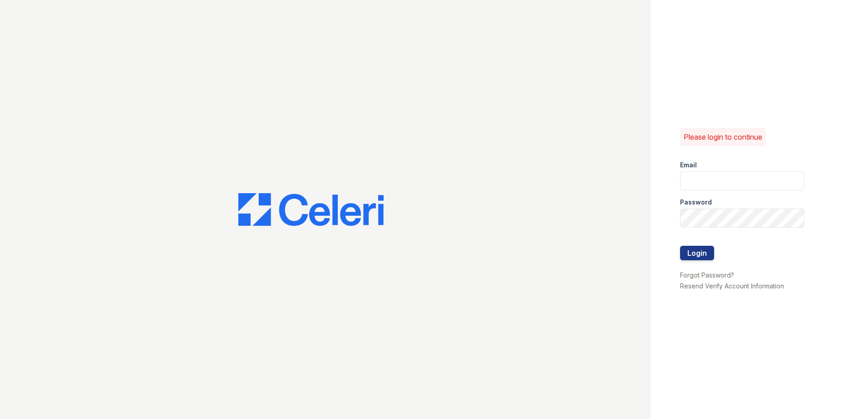 Image resolution: width=868 pixels, height=419 pixels. What do you see at coordinates (688, 165) in the screenshot?
I see `label: Email` at bounding box center [688, 165].